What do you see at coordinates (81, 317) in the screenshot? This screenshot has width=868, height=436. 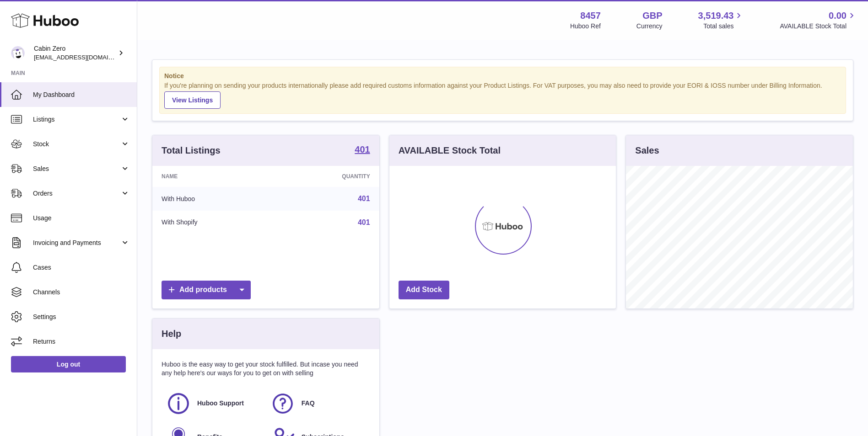 I see `span: Settings` at bounding box center [81, 317].